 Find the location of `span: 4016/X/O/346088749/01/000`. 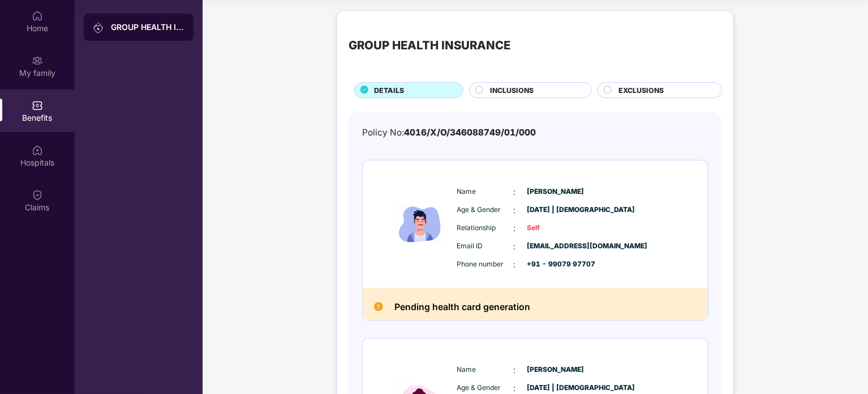

span: 4016/X/O/346088749/01/000 is located at coordinates (470, 132).